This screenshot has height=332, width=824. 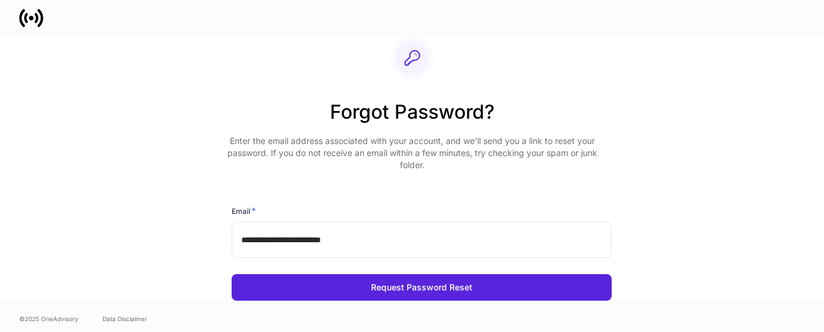 I want to click on span: © 2025 OneAdvisory, so click(x=49, y=319).